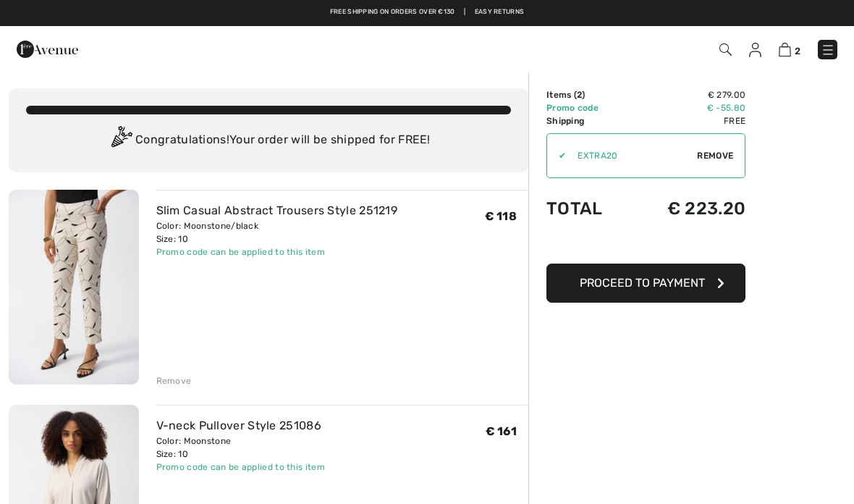 This screenshot has width=854, height=504. What do you see at coordinates (502, 431) in the screenshot?
I see `span: € 161` at bounding box center [502, 431].